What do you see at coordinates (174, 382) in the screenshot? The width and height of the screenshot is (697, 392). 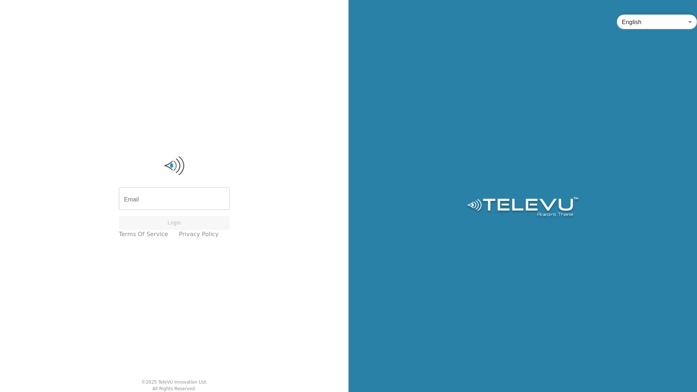 I see `div: © 2025 TeleVU Innovation Ltd.` at bounding box center [174, 382].